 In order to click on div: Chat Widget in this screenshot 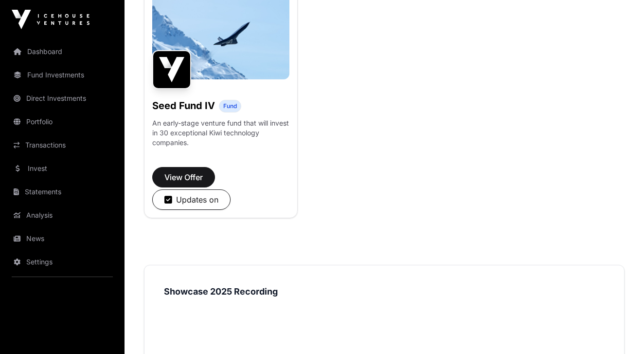, I will do `click(619, 331)`.